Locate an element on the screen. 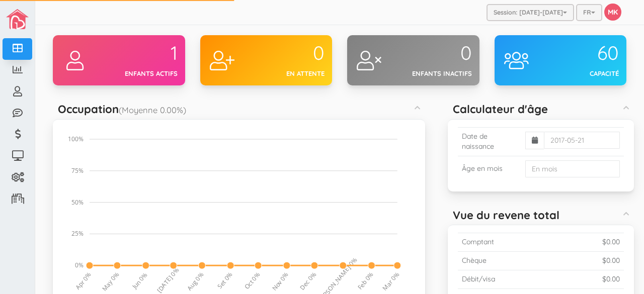 The width and height of the screenshot is (644, 294). img: image is located at coordinates (17, 19).